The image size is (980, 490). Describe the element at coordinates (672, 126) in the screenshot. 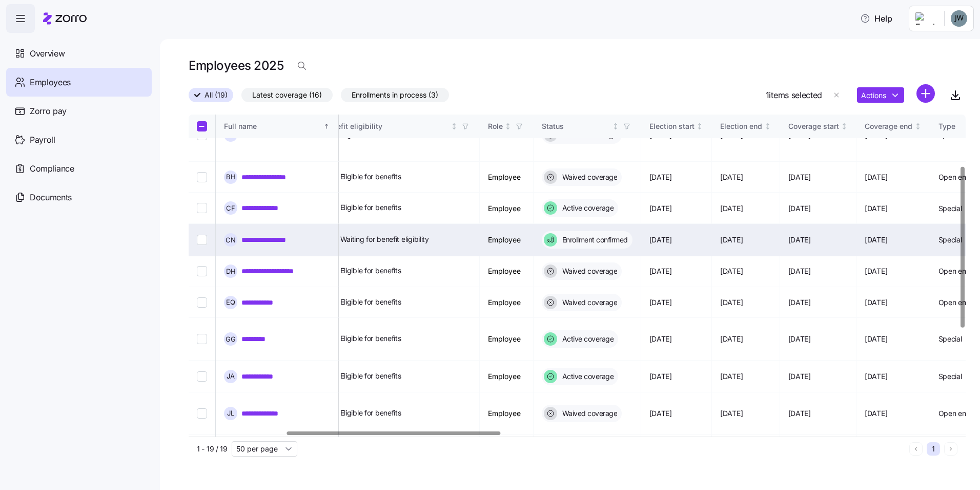

I see `div: Election start` at that location.